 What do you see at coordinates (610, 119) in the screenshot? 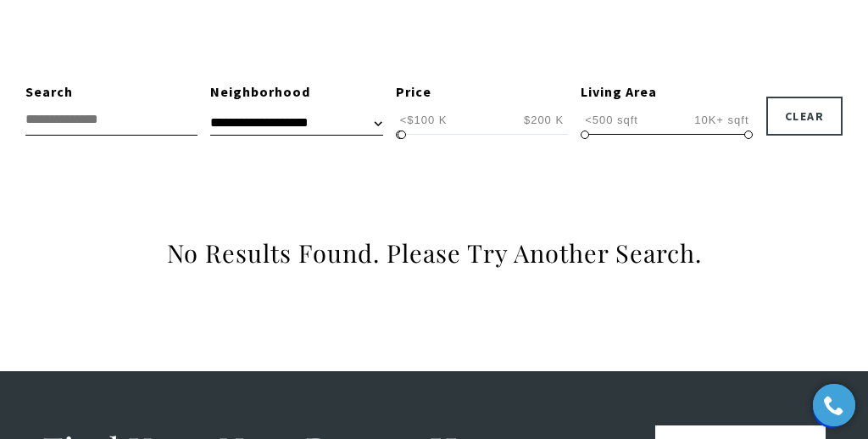
I see `span: <500 sqft` at bounding box center [610, 119].